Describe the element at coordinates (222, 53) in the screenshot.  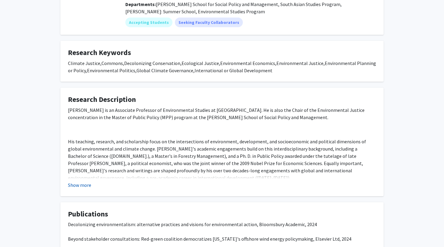
I see `h4: Research Keywords` at that location.